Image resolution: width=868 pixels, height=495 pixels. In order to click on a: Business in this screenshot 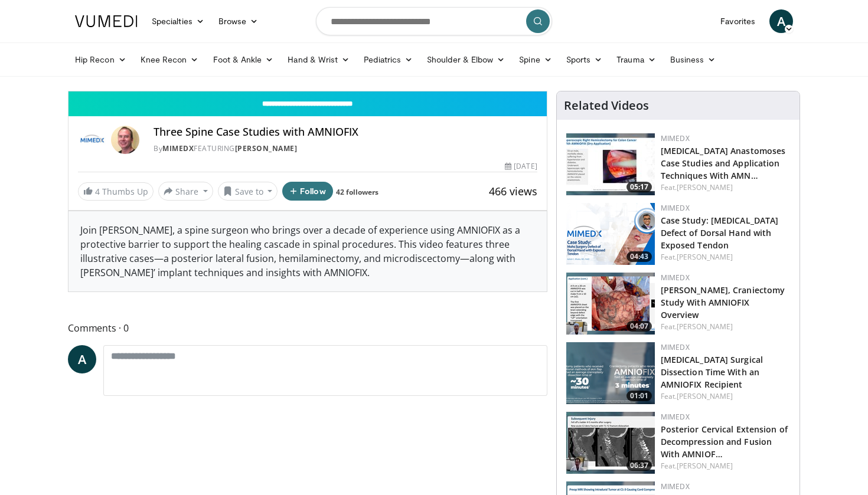, I will do `click(693, 59)`.